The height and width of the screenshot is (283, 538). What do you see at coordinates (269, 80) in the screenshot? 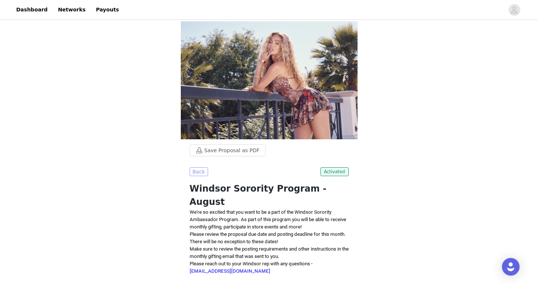
I see `img: campaign image` at bounding box center [269, 80].